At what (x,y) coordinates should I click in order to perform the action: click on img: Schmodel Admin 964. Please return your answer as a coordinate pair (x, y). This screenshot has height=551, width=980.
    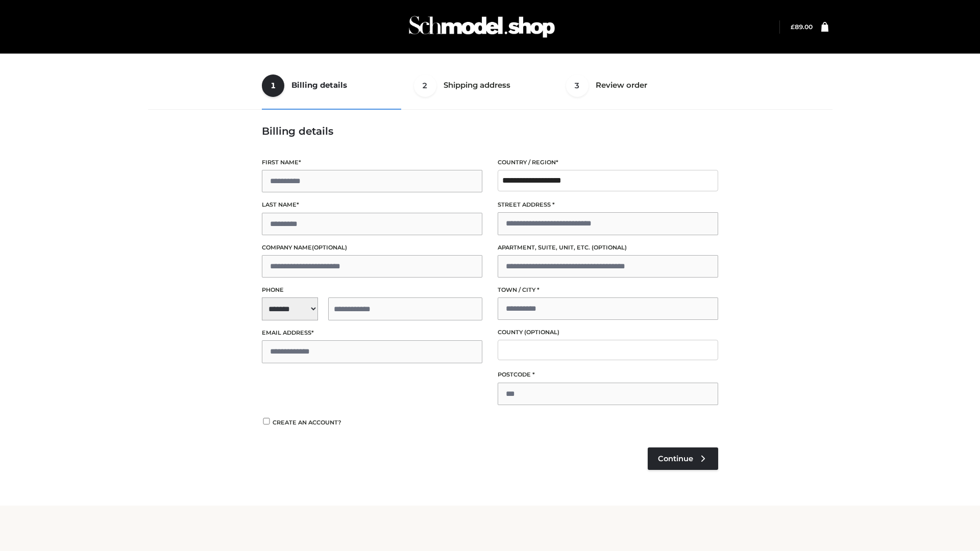
    Looking at the image, I should click on (481, 26).